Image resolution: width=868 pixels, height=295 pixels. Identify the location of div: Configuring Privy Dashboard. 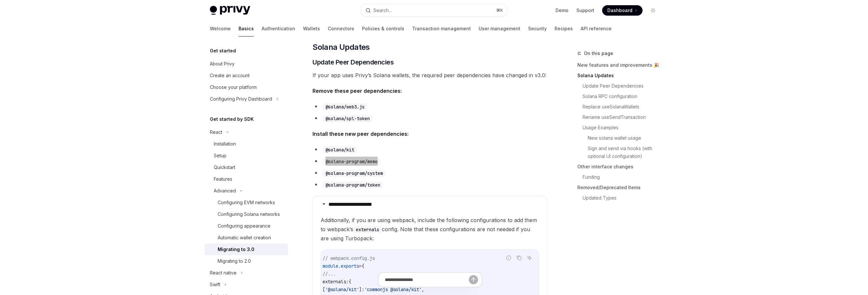
(241, 99).